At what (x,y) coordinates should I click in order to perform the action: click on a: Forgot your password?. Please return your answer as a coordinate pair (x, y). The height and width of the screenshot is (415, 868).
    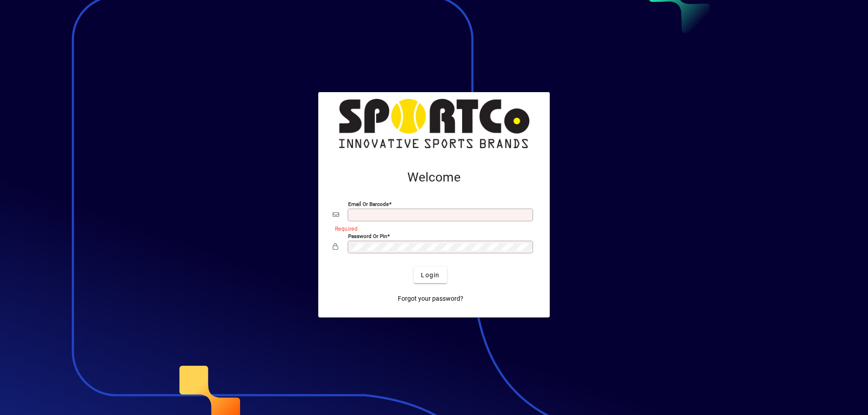
    Looking at the image, I should click on (430, 299).